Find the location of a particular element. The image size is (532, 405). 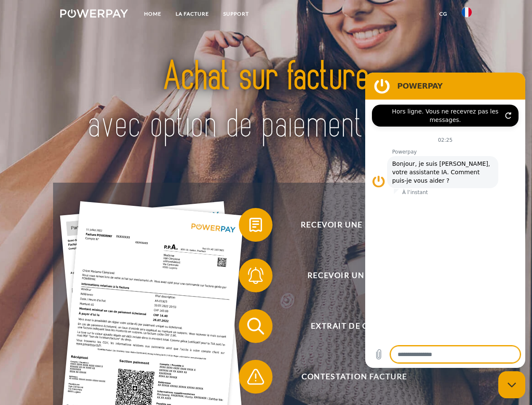

img: qb_search.svg is located at coordinates (256, 326).